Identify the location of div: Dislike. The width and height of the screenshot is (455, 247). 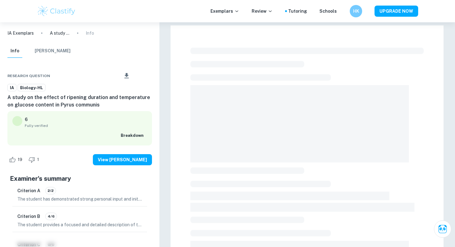
(35, 160).